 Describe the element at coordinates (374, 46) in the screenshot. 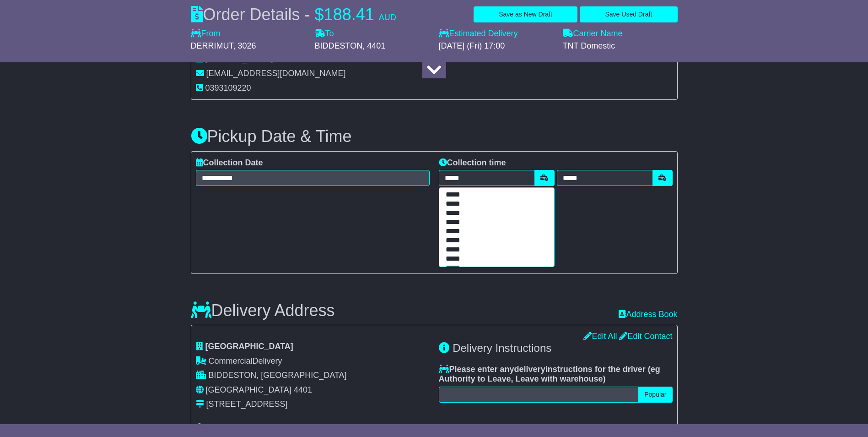

I see `span: , 4401` at that location.